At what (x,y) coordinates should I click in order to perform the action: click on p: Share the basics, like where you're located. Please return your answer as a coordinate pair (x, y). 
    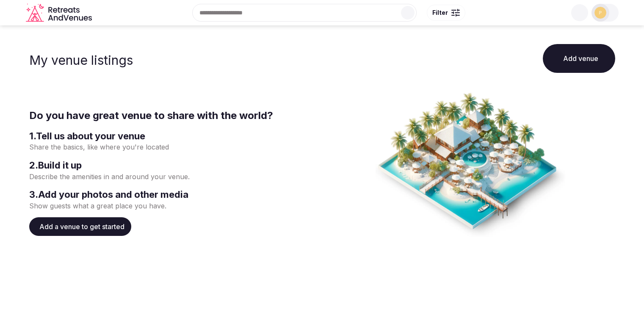
    Looking at the image, I should click on (174, 147).